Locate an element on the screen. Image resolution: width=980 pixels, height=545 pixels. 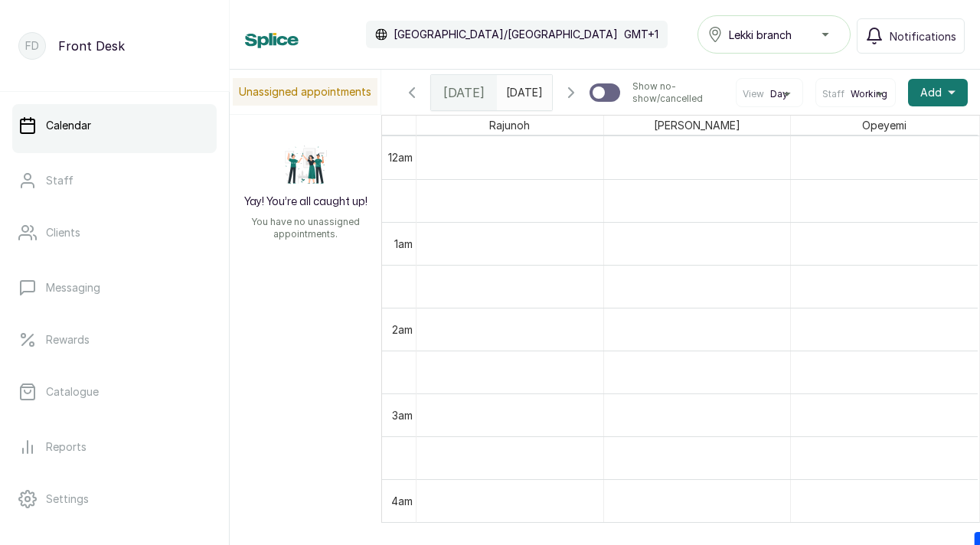
div: 12am is located at coordinates (400, 156).